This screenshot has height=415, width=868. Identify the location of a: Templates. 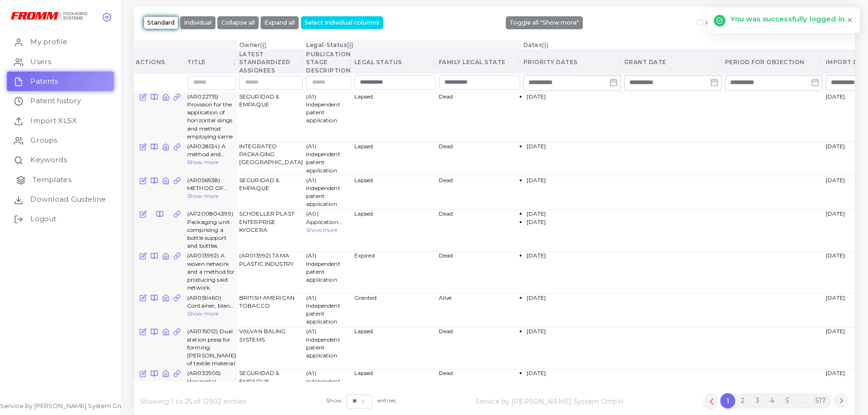
(60, 180).